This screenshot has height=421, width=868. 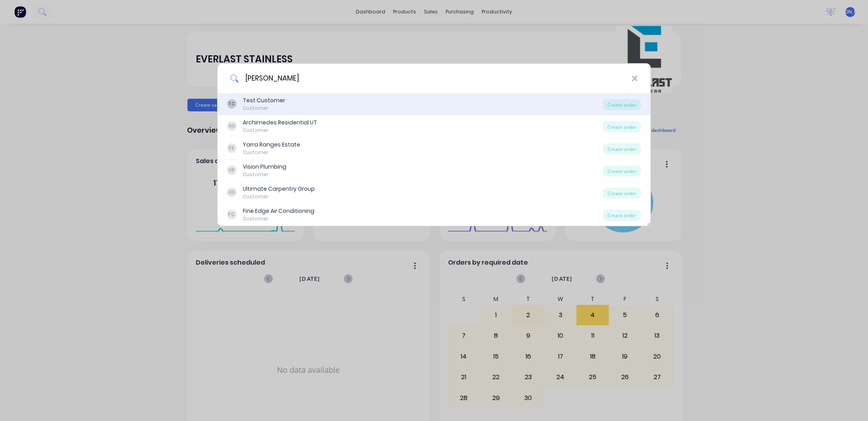 What do you see at coordinates (435, 79) in the screenshot?
I see `input: Enter a customer name to create a new order...` at bounding box center [435, 79].